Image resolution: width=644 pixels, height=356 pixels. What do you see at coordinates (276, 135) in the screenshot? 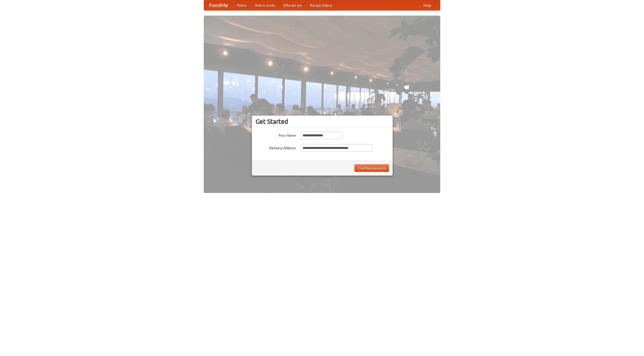
I see `label: Your Name` at bounding box center [276, 135].